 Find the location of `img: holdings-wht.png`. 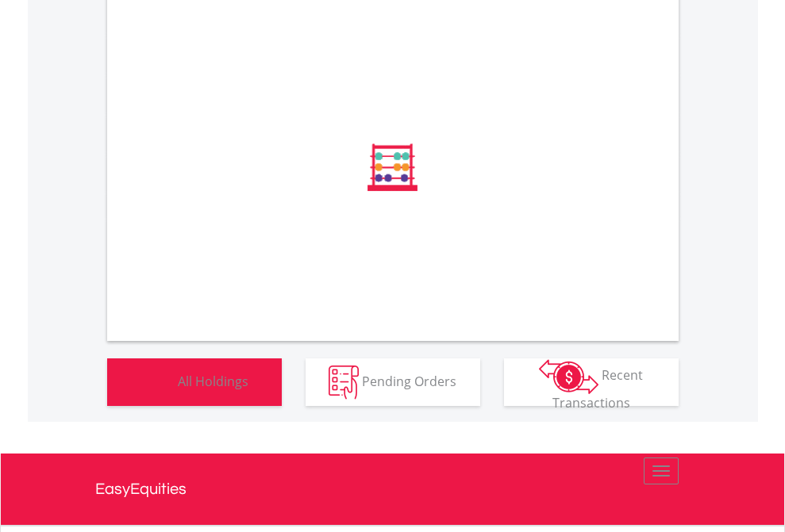

img: holdings-wht.png is located at coordinates (157, 382).